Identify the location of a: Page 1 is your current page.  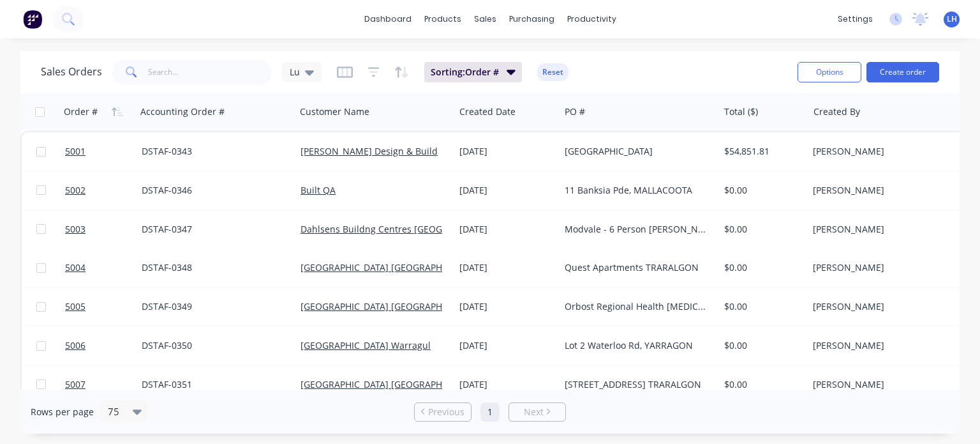
(490, 412).